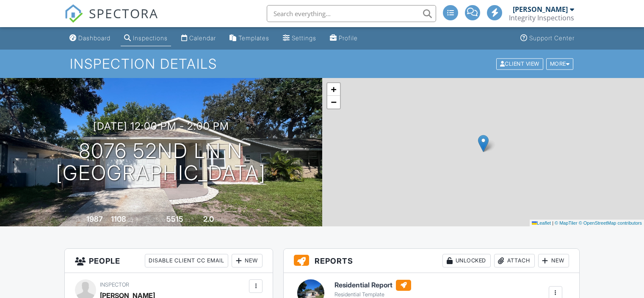 Image resolution: width=644 pixels, height=298 pixels. I want to click on span: Lot Size, so click(156, 219).